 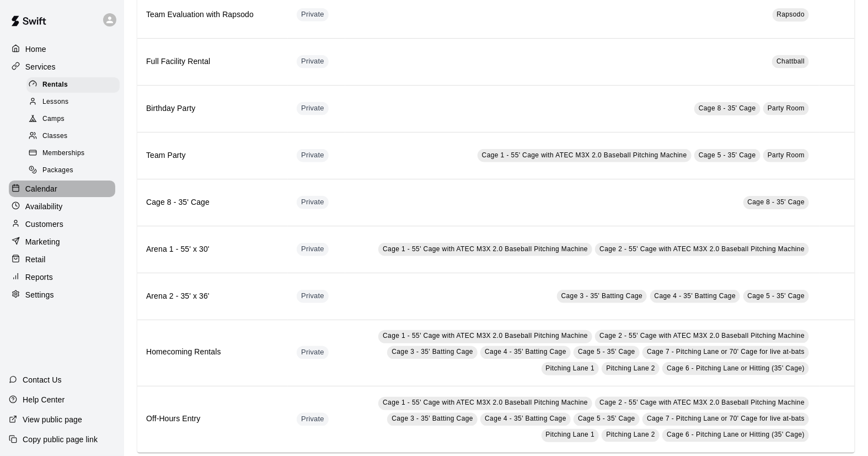 I want to click on div: Settings, so click(x=62, y=295).